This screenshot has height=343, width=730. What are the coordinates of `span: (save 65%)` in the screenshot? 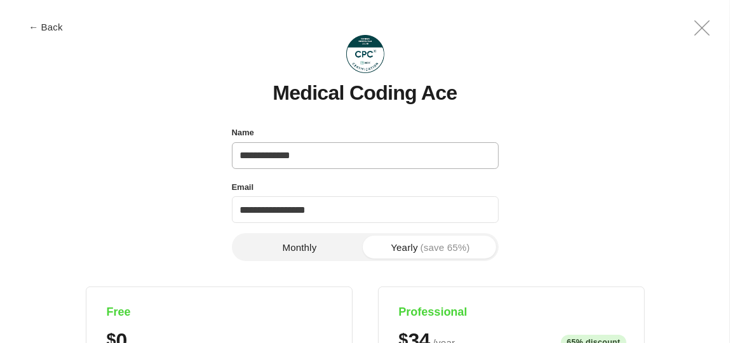 It's located at (445, 247).